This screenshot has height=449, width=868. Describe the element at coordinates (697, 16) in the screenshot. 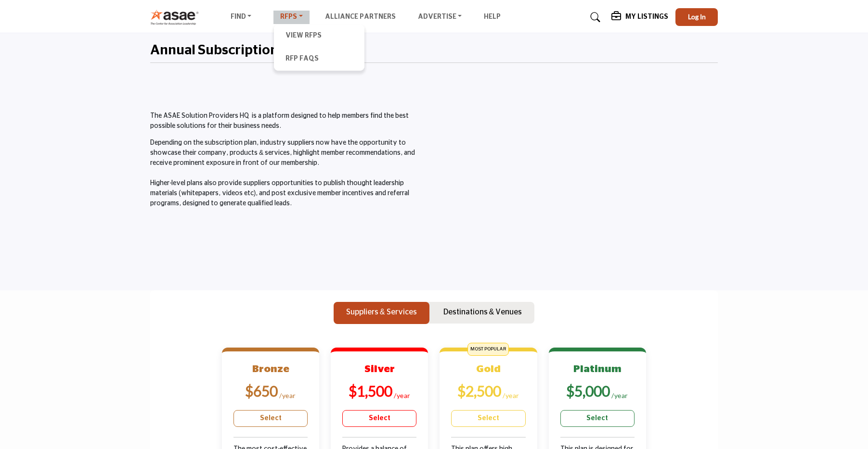

I see `span: Log In` at that location.